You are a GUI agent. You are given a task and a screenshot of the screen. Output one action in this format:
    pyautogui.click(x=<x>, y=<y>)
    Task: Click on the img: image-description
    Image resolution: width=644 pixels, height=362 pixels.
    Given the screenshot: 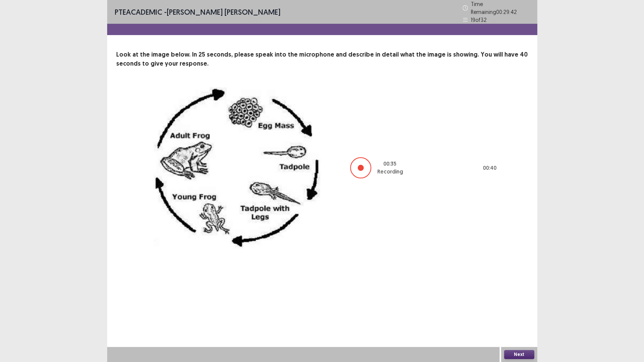 What is the action you would take?
    pyautogui.click(x=240, y=168)
    